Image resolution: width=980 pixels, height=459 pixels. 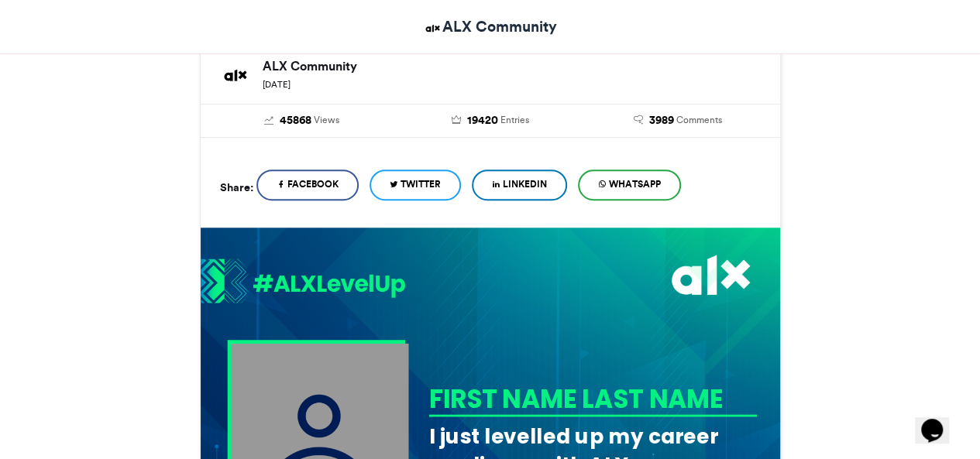 What do you see at coordinates (490, 26) in the screenshot?
I see `a: ALX Community` at bounding box center [490, 26].